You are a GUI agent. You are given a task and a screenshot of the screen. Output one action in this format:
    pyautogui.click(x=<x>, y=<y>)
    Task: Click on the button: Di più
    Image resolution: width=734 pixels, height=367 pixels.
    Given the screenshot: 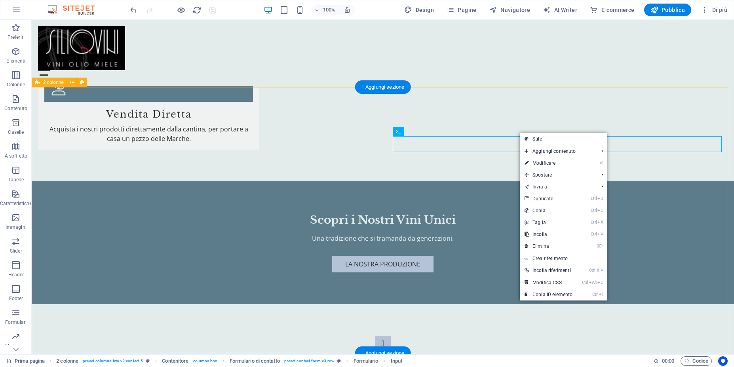 What is the action you would take?
    pyautogui.click(x=714, y=10)
    